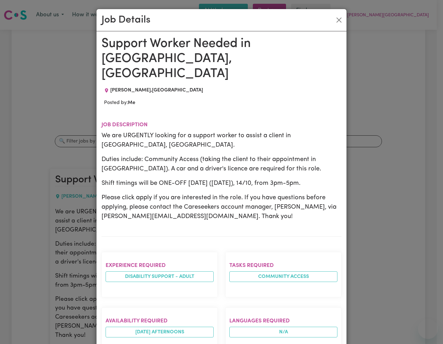 The width and height of the screenshot is (443, 344). I want to click on button: Close, so click(339, 20).